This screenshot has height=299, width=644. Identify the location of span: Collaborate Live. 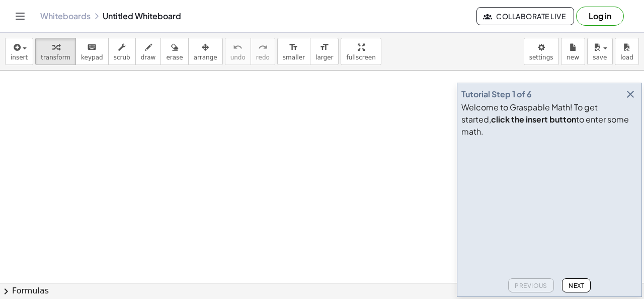
(525, 16).